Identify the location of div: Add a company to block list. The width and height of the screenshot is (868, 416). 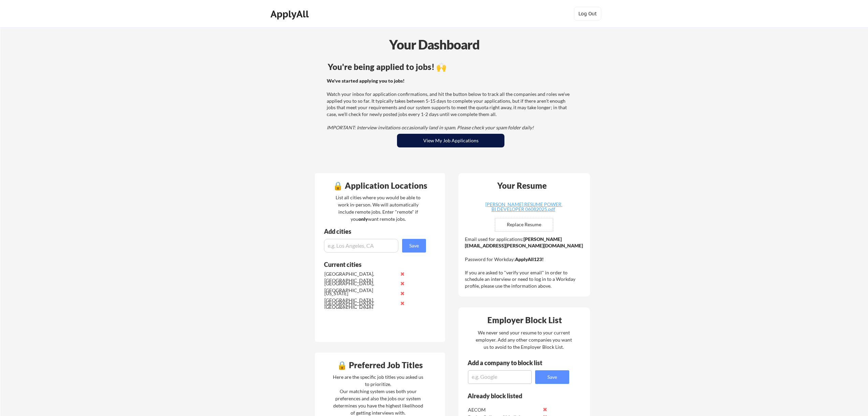
(510, 363).